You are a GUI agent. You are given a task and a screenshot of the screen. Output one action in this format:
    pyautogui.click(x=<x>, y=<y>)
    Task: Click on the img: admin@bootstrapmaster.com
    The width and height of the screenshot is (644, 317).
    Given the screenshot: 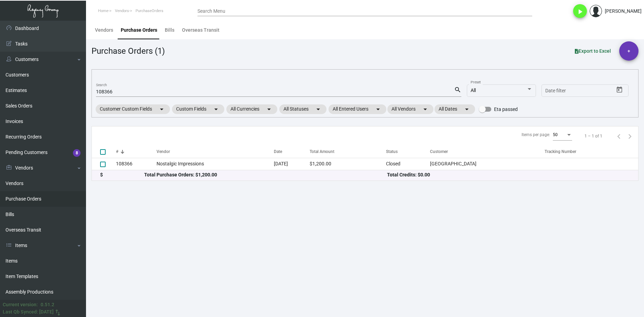 What is the action you would take?
    pyautogui.click(x=596, y=11)
    